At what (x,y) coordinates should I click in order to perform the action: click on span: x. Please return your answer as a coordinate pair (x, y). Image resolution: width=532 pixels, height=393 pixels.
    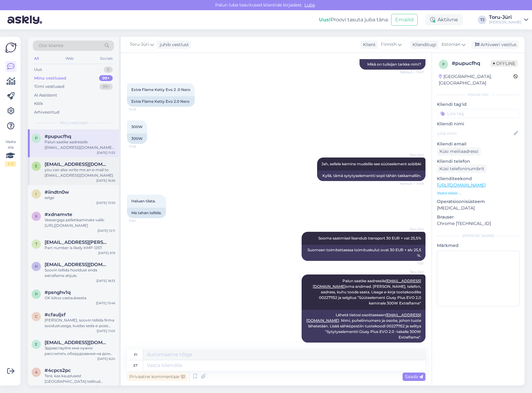
    Looking at the image, I should click on (36, 216).